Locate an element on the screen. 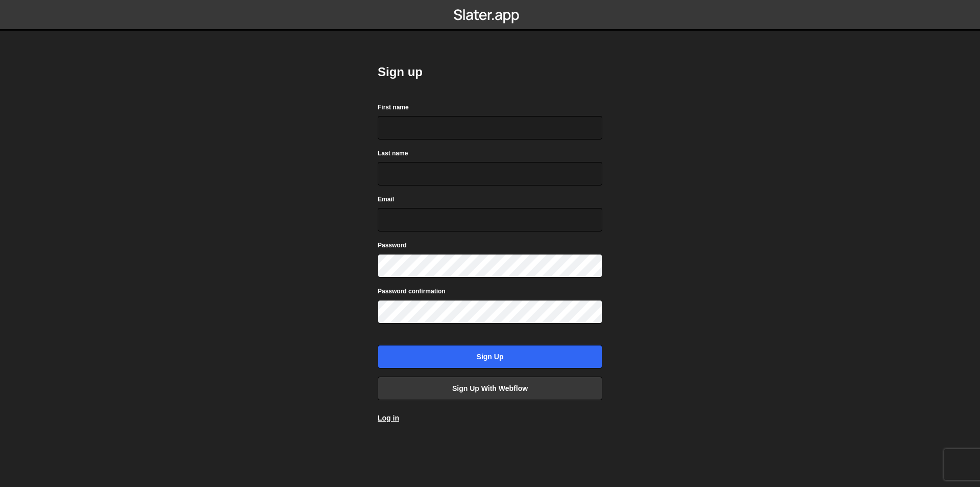  a: Sign up with Webflow is located at coordinates (490, 388).